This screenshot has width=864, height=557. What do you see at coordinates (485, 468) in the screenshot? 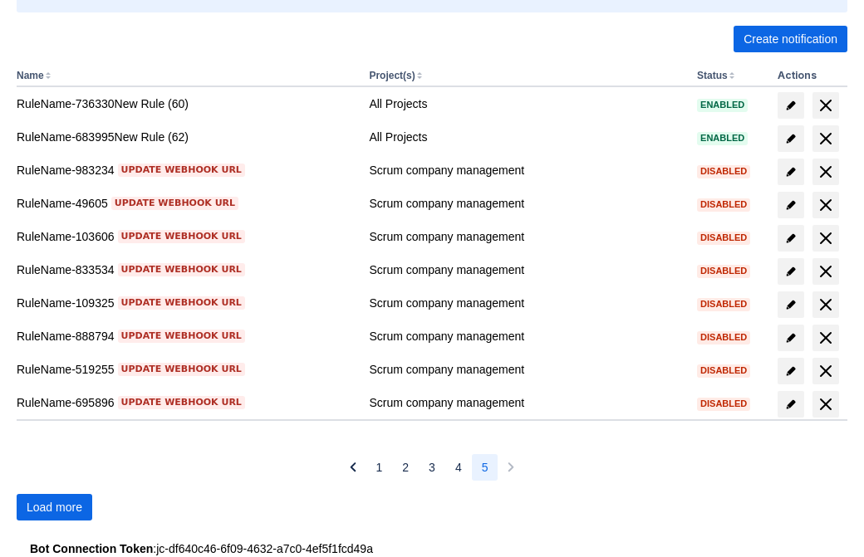
I see `button: Page 5` at bounding box center [485, 468].